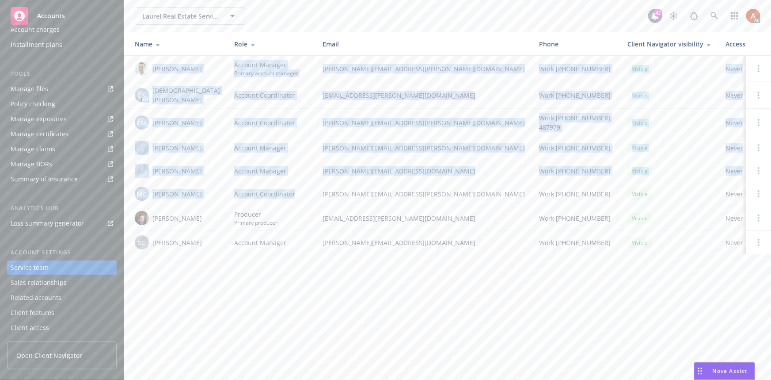 The image size is (771, 380). What do you see at coordinates (271, 44) in the screenshot?
I see `div: Role` at bounding box center [271, 44].